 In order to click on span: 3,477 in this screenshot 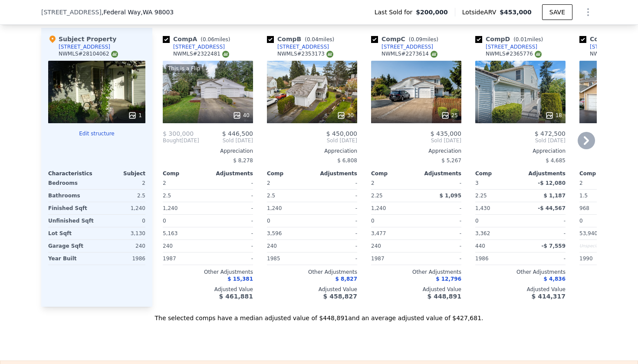, I will do `click(379, 233)`.